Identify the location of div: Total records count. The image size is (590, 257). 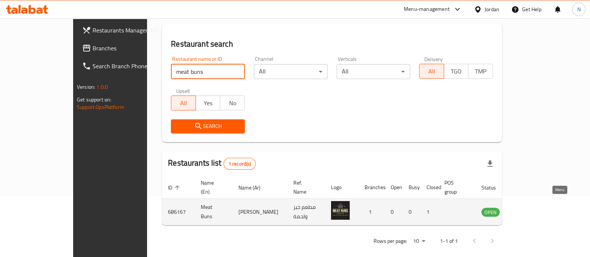
(240, 164).